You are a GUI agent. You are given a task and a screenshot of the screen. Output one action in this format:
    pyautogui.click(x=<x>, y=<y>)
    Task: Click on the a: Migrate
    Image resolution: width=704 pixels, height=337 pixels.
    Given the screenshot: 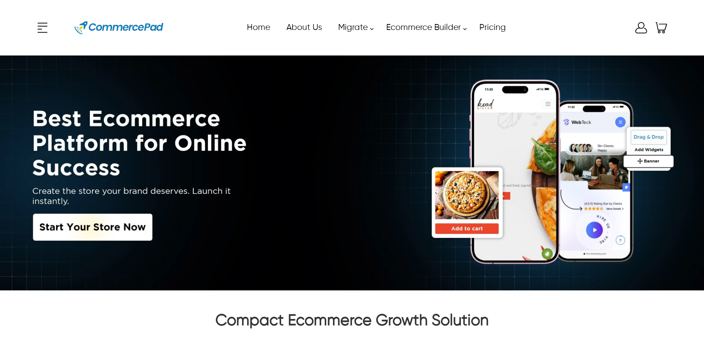 What is the action you would take?
    pyautogui.click(x=354, y=27)
    